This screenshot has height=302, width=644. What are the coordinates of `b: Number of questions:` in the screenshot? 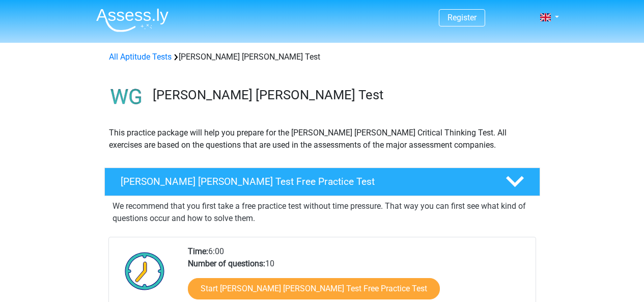 It's located at (227, 263).